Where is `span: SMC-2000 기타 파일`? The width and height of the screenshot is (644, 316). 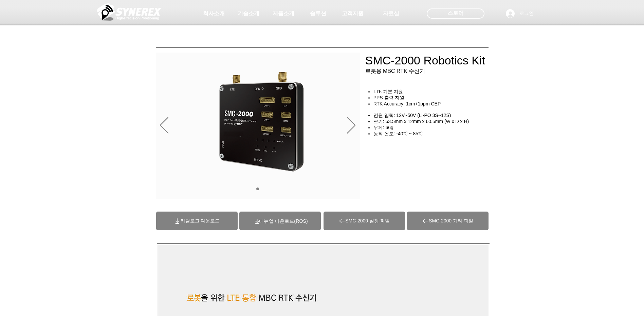
span: SMC-2000 기타 파일 is located at coordinates (451, 221).